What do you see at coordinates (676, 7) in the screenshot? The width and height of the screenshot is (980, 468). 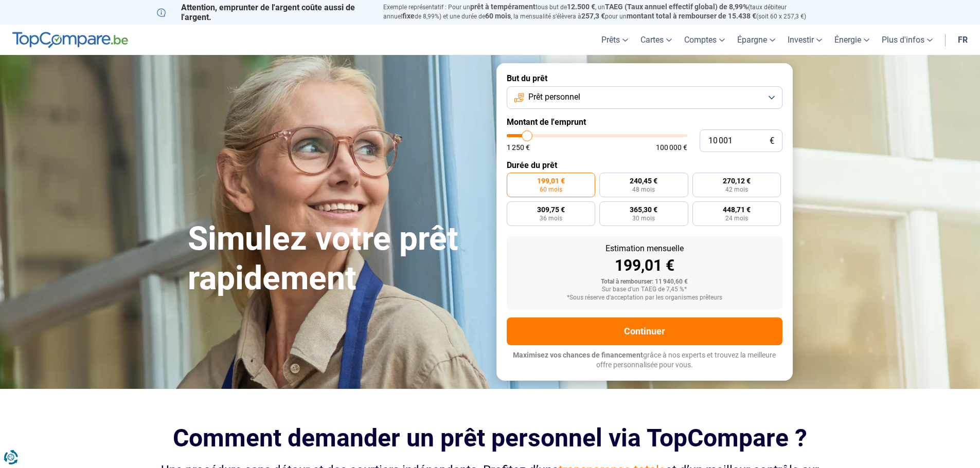 I see `span: TAEG (Taux annuel effectif global) de 8,99%` at bounding box center [676, 7].